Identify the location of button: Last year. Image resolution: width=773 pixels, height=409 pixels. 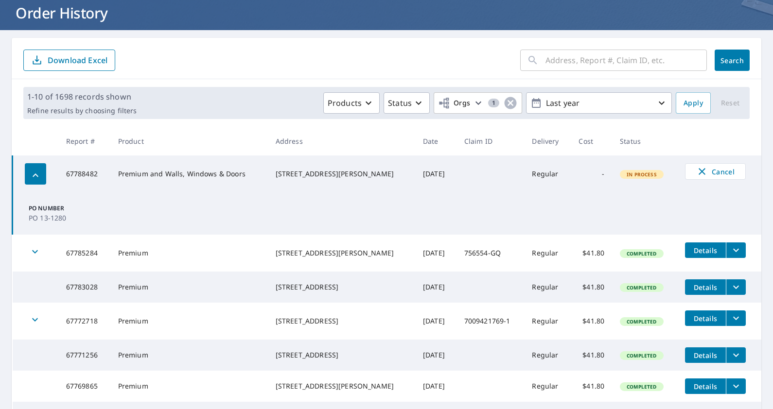
(599, 103).